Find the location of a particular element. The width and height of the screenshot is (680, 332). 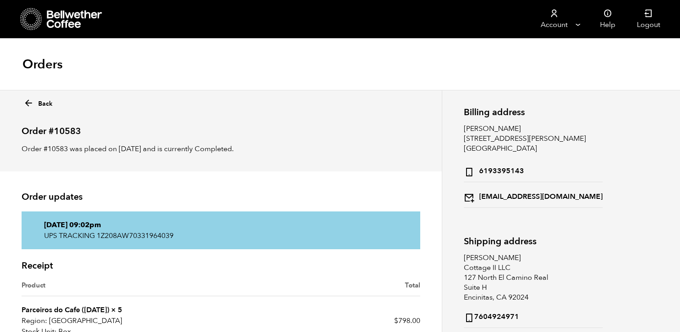

th: Product is located at coordinates (121, 288).